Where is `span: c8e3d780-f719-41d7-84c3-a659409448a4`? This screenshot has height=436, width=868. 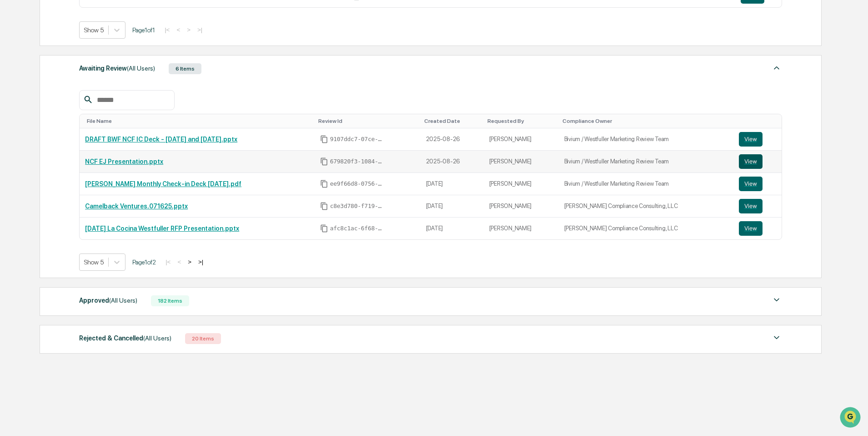
span: c8e3d780-f719-41d7-84c3-a659409448a4 is located at coordinates (358, 206).